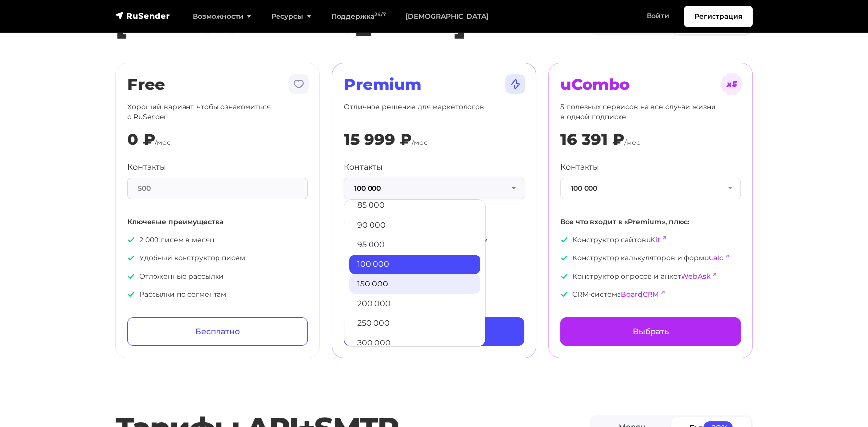 The height and width of the screenshot is (427, 868). Describe the element at coordinates (592, 140) in the screenshot. I see `div: 16 391 ₽` at that location.